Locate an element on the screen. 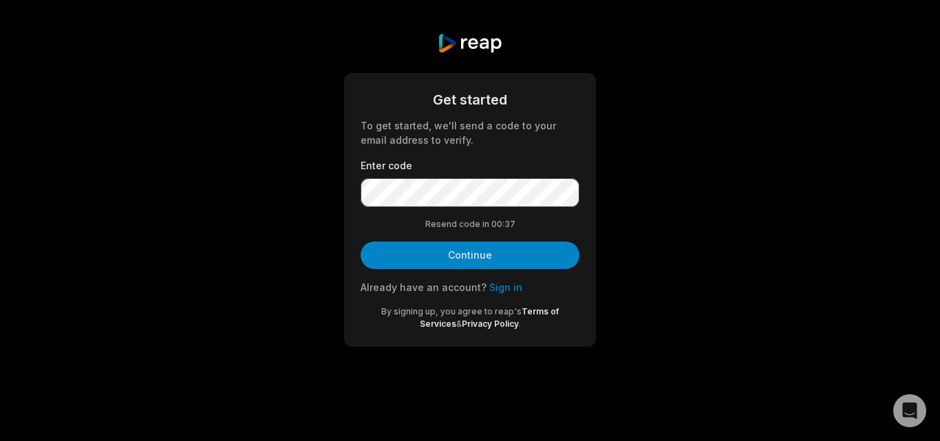  img: reap is located at coordinates (469, 43).